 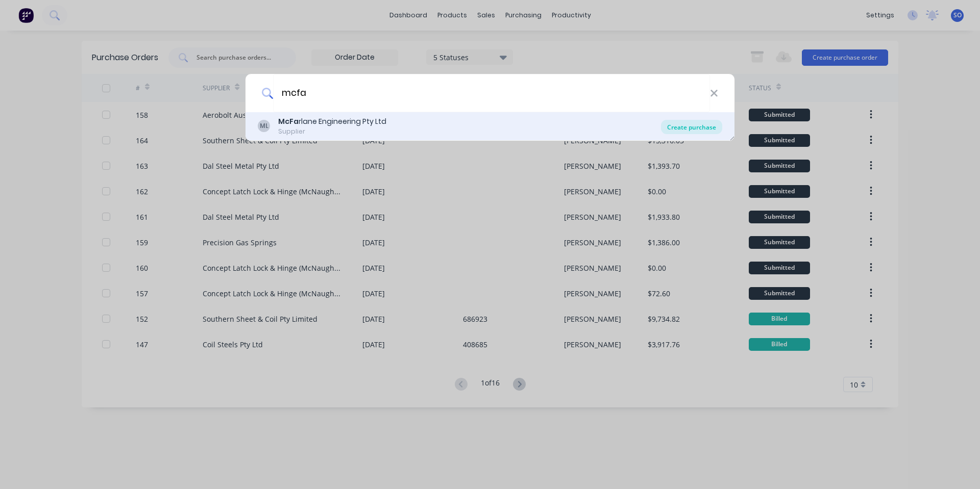 I want to click on b: McFa, so click(x=288, y=121).